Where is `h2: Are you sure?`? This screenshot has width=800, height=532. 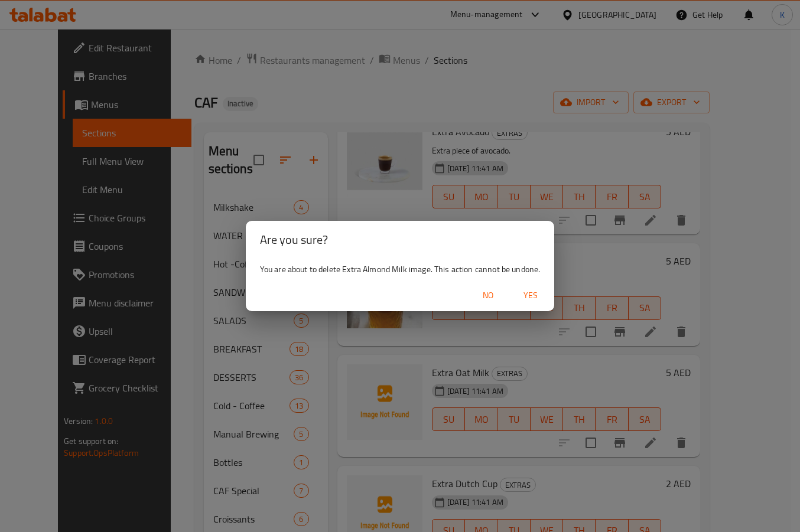 h2: Are you sure? is located at coordinates (400, 239).